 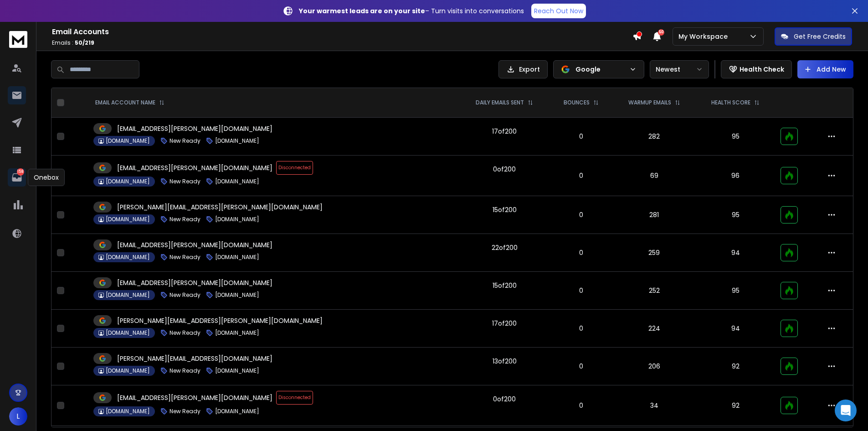 What do you see at coordinates (18, 417) in the screenshot?
I see `span: L` at bounding box center [18, 417].